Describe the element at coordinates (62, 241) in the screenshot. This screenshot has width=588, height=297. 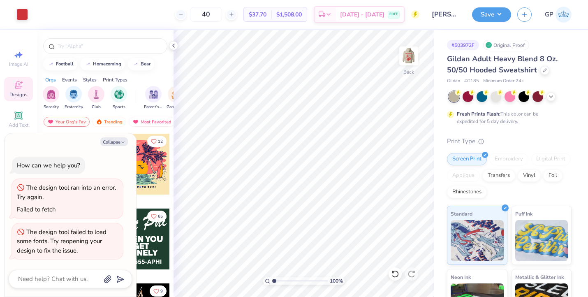
I see `div: The design tool failed to load some fonts. Try reopening your design to fix the issue.` at that location.